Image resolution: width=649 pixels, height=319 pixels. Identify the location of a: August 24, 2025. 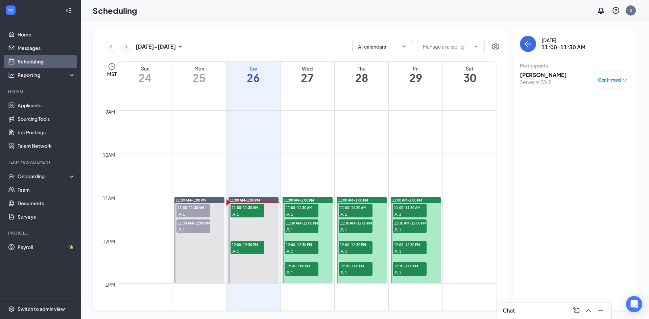
(145, 74).